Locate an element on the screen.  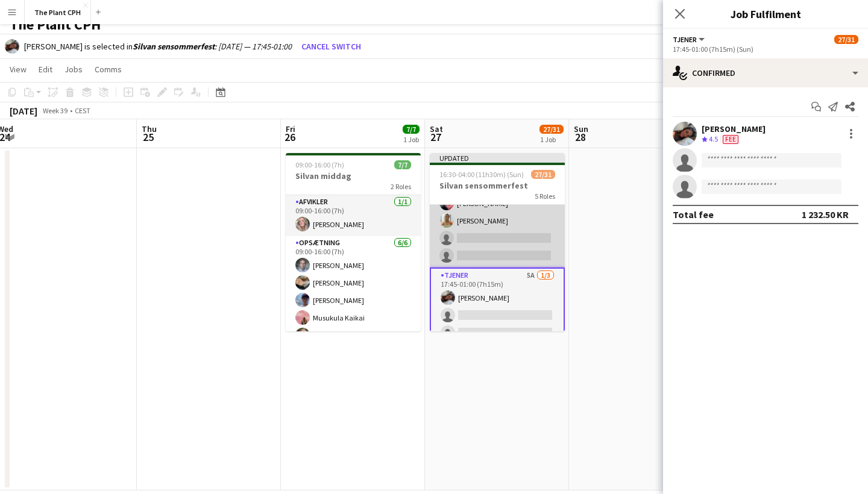
button: The Plant CPH is located at coordinates (58, 12).